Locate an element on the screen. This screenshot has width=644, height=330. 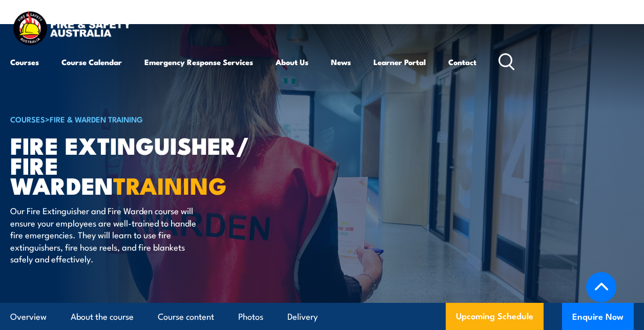
a: Fire & Warden Training is located at coordinates (96, 119).